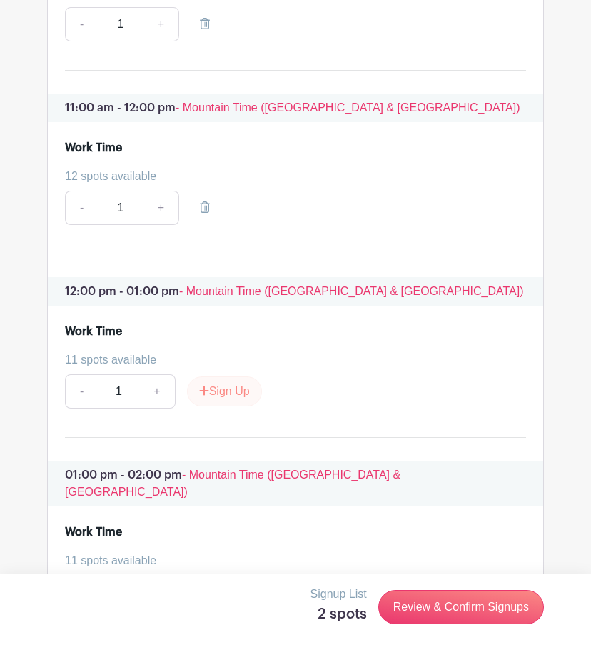 Image resolution: width=591 pixels, height=645 pixels. I want to click on p: 12:00 pm - 01:00 pm, so click(296, 291).